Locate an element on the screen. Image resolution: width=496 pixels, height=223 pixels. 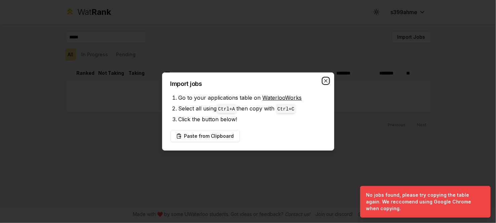
h2: Import jobs is located at coordinates (248, 84).